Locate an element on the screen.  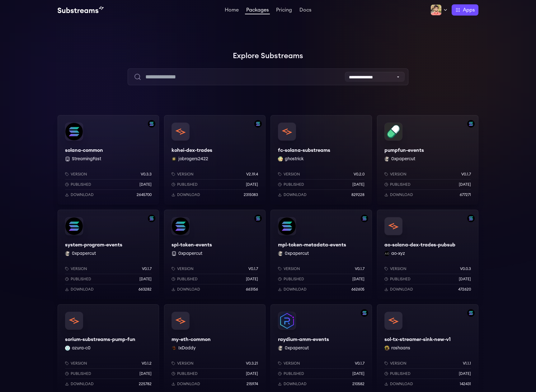
a: Docs is located at coordinates (306, 10).